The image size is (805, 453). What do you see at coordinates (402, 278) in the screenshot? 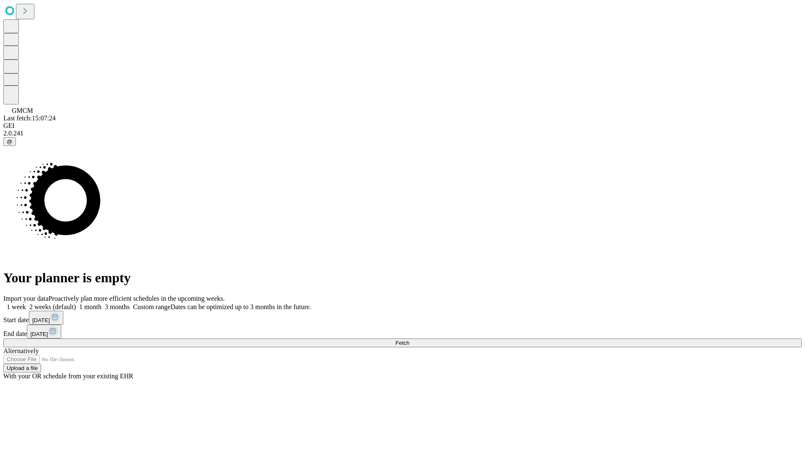
I see `h1: Your planner is empty` at bounding box center [402, 278].